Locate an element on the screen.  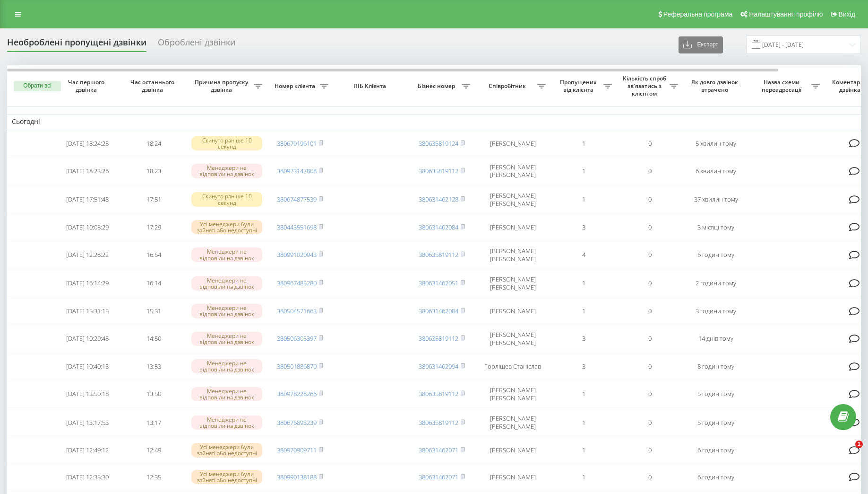
td: 3 місяці тому is located at coordinates (716, 227).